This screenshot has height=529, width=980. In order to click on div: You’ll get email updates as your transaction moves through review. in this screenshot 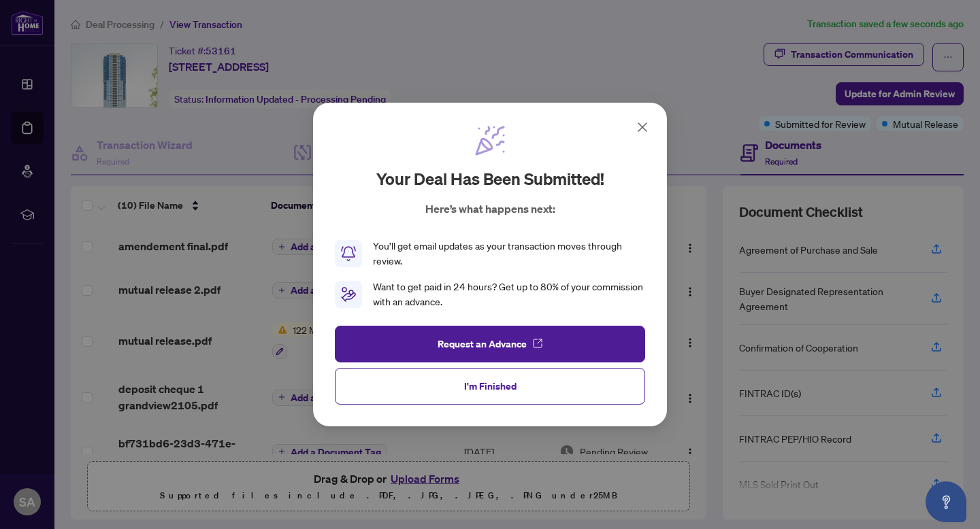, I will do `click(509, 253)`.